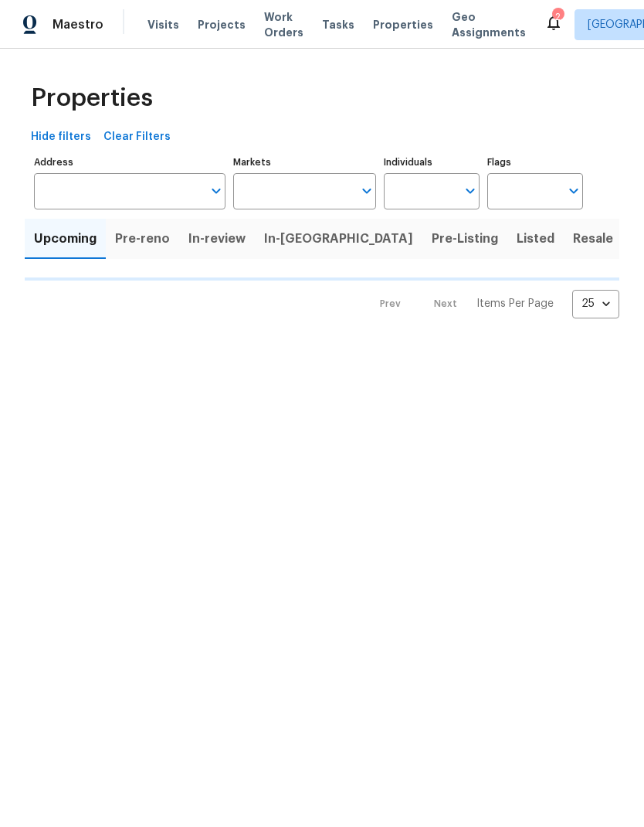  Describe the element at coordinates (305, 162) in the screenshot. I see `label: Markets` at that location.